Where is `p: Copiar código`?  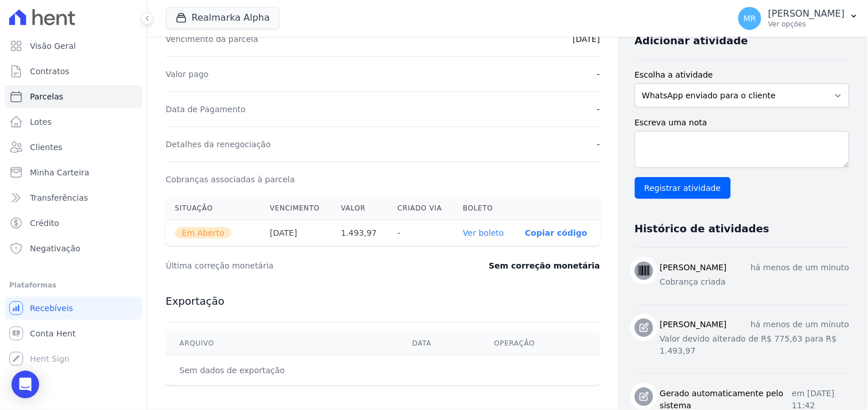
p: Copiar código is located at coordinates (556, 233).